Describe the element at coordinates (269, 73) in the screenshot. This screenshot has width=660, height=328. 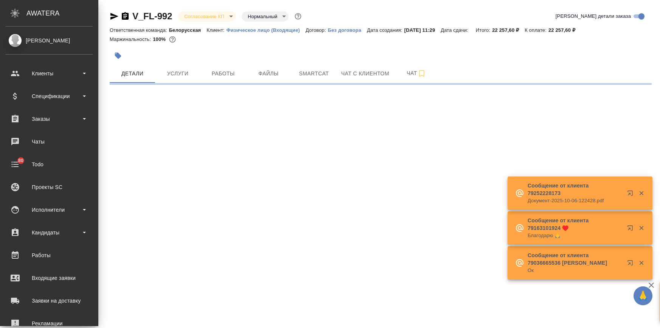
I see `span: Файлы` at that location.